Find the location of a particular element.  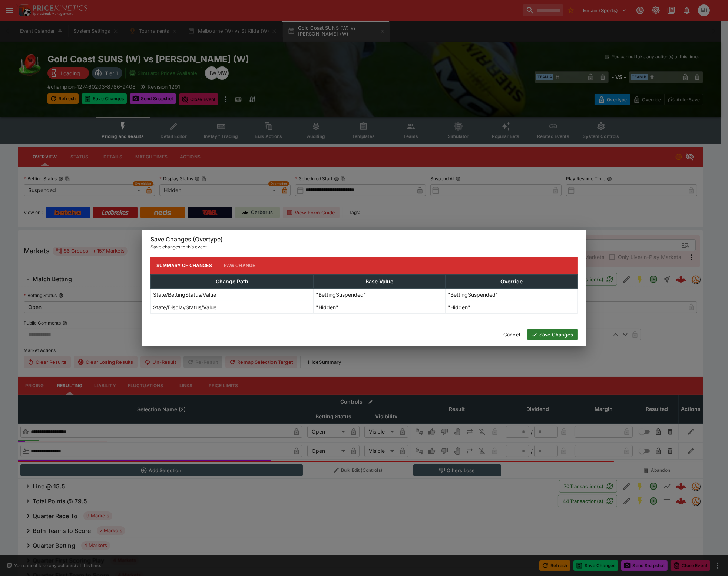

th: Base Value is located at coordinates (379, 281).